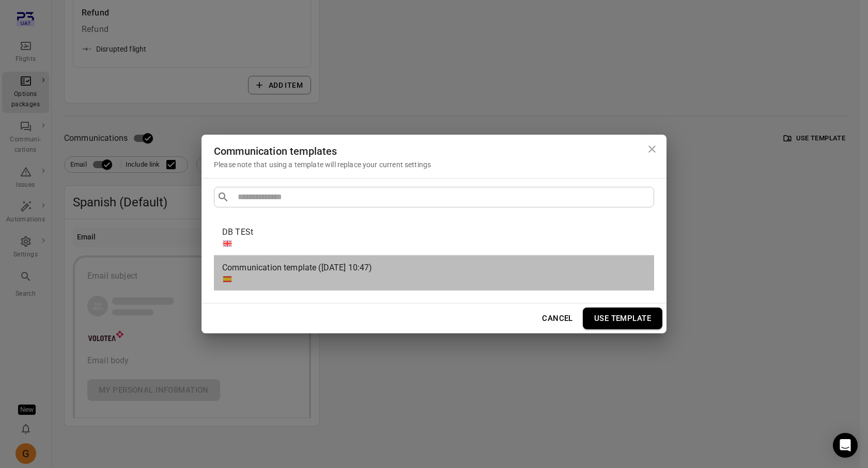 The image size is (868, 468). What do you see at coordinates (434, 151) in the screenshot?
I see `div: Communication templates` at bounding box center [434, 151].